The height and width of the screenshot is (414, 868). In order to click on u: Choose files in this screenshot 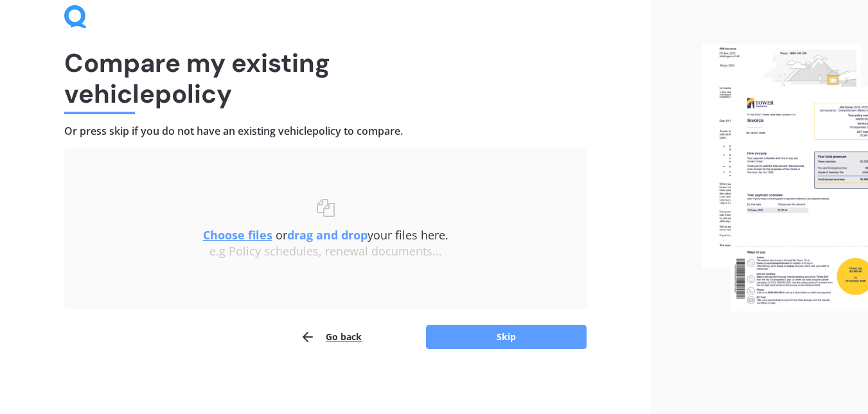, I will do `click(238, 235)`.